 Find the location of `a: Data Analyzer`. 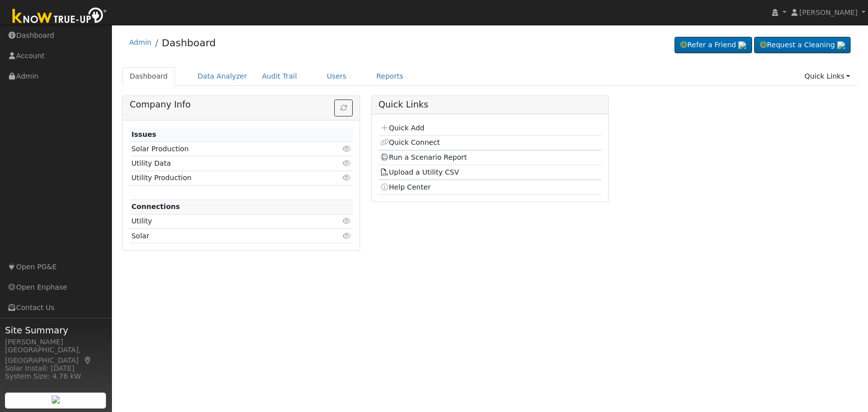

a: Data Analyzer is located at coordinates (222, 76).